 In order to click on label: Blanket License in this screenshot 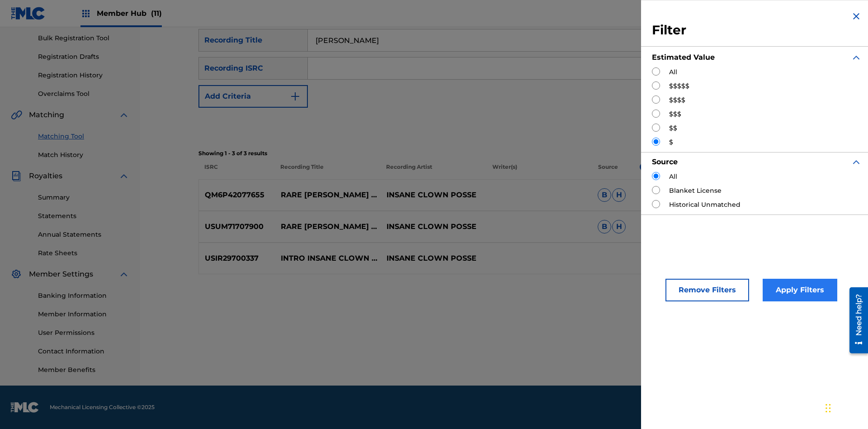, I will do `click(695, 190)`.